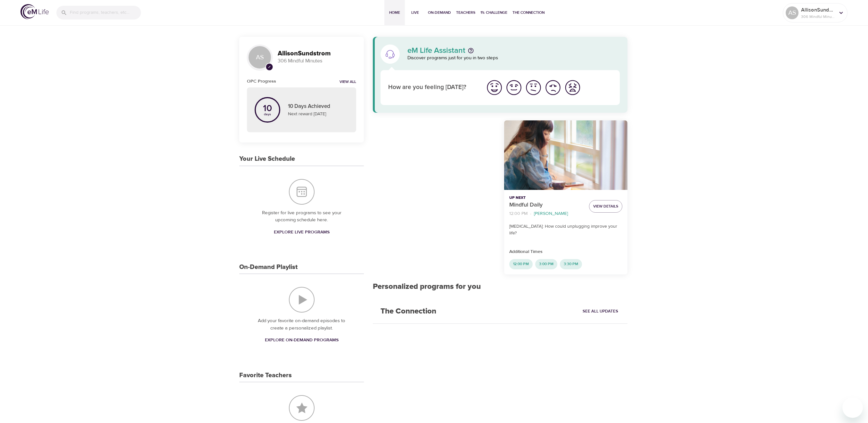 The height and width of the screenshot is (423, 868). What do you see at coordinates (521, 264) in the screenshot?
I see `div: 12:00 PM` at bounding box center [521, 264].